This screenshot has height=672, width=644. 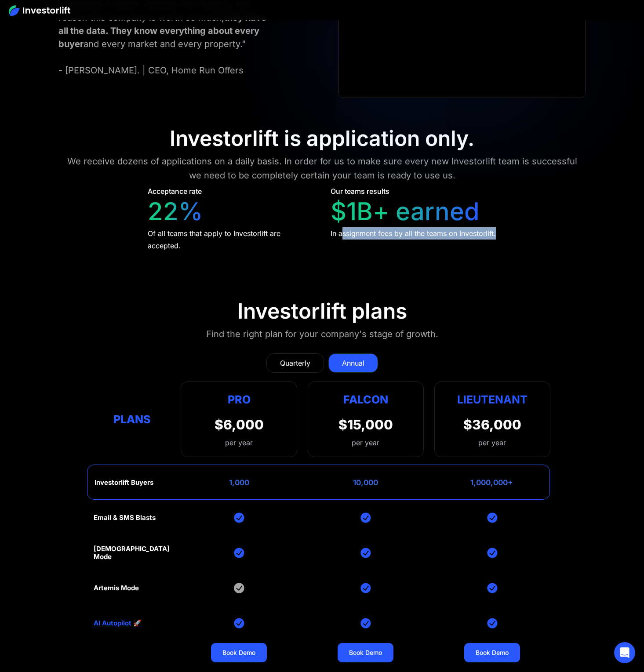 What do you see at coordinates (354, 363) in the screenshot?
I see `div: Annual` at bounding box center [354, 363].